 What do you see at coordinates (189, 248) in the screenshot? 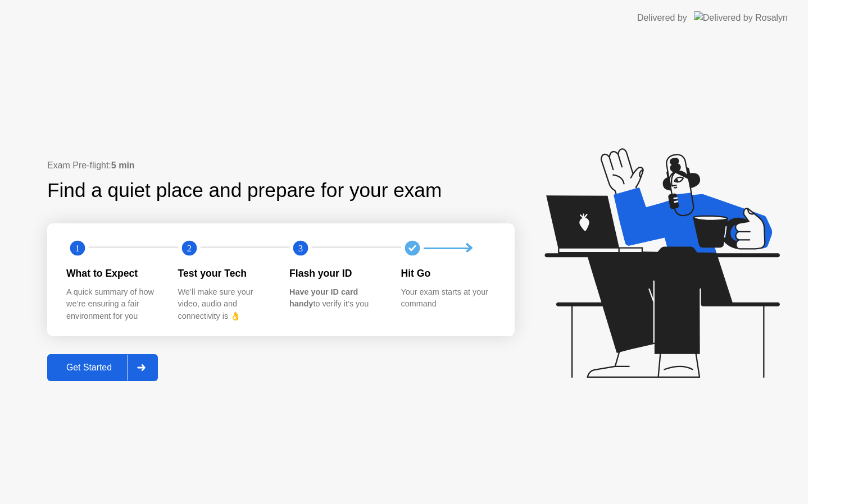
I see `text: 2` at bounding box center [189, 248].